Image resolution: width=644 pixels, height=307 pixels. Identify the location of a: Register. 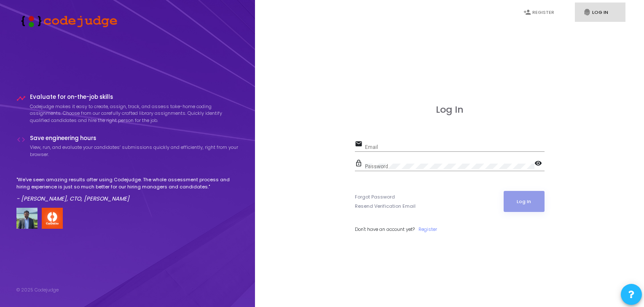
(428, 229).